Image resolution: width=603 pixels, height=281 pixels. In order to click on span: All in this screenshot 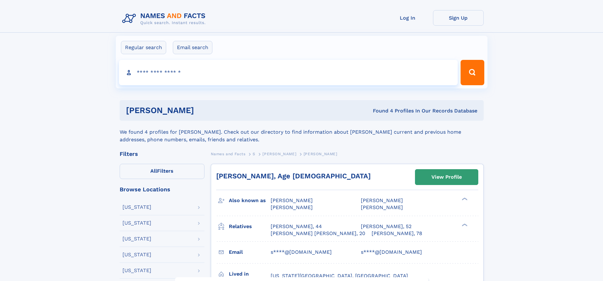, I will do `click(154, 171)`.